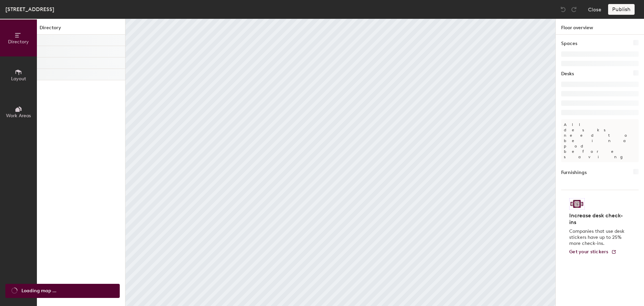 This screenshot has width=644, height=306. I want to click on span: Loading map ..., so click(39, 291).